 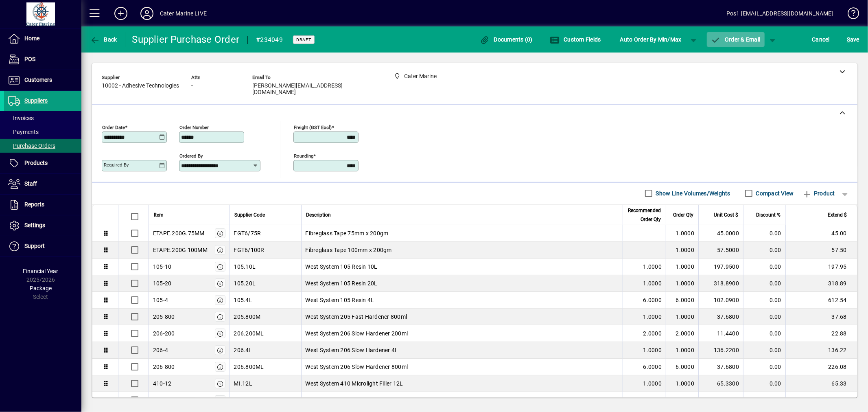 I want to click on a: Support, so click(x=43, y=247).